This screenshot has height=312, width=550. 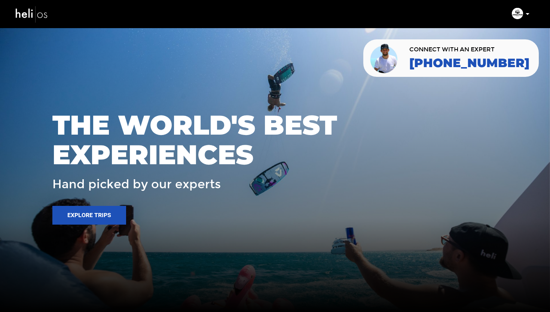 I want to click on img: contact our team, so click(x=385, y=58).